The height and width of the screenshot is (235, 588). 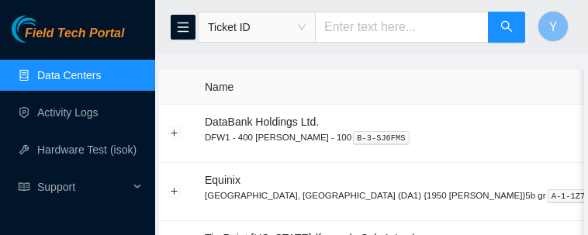 What do you see at coordinates (87, 150) in the screenshot?
I see `a: Hardware Test (isok)` at bounding box center [87, 150].